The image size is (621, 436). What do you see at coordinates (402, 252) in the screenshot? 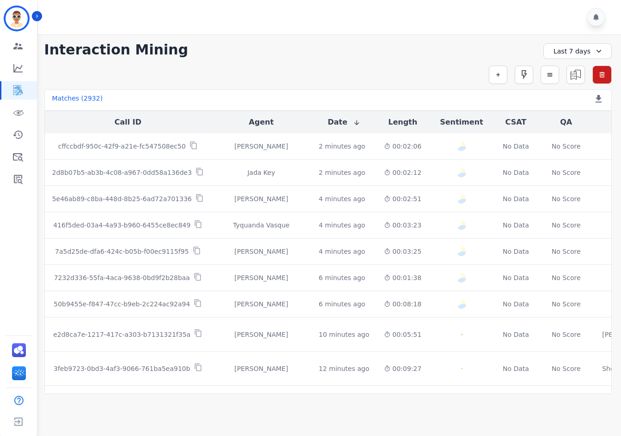
I see `div: 00:03:25` at bounding box center [402, 252].